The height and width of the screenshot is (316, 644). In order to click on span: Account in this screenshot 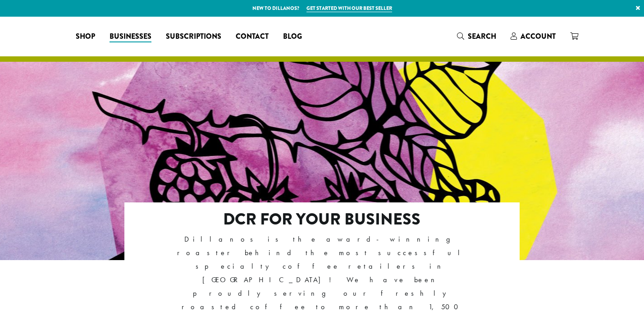, I will do `click(538, 36)`.